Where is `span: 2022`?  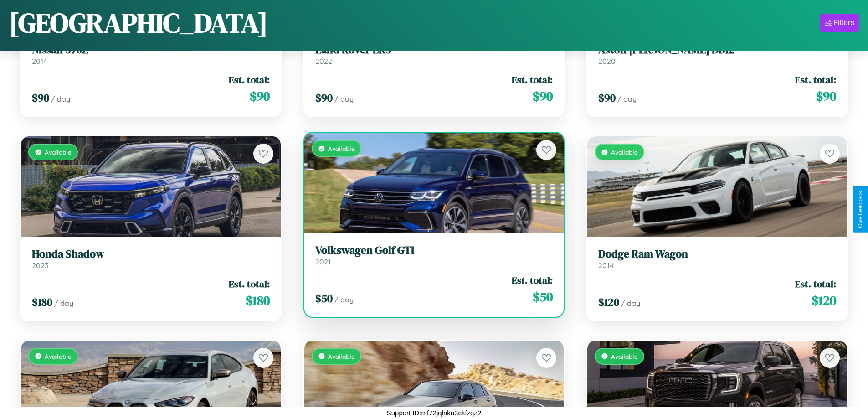 span: 2022 is located at coordinates (324, 61).